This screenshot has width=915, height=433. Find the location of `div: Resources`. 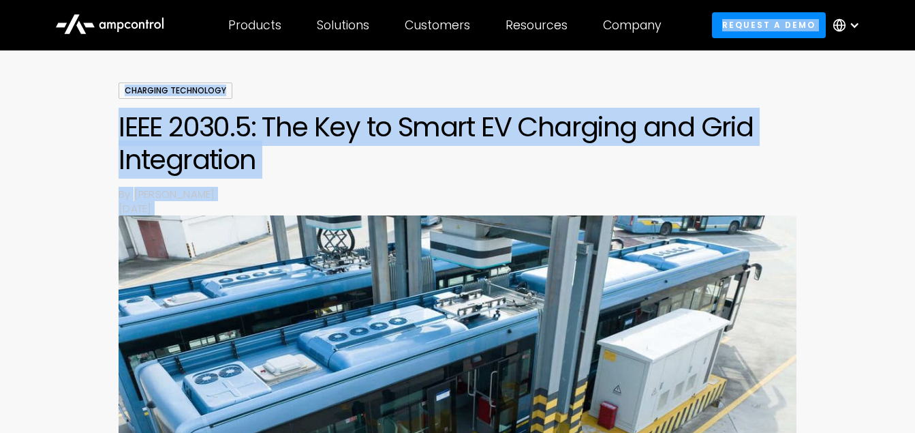

div: Resources is located at coordinates (536, 25).